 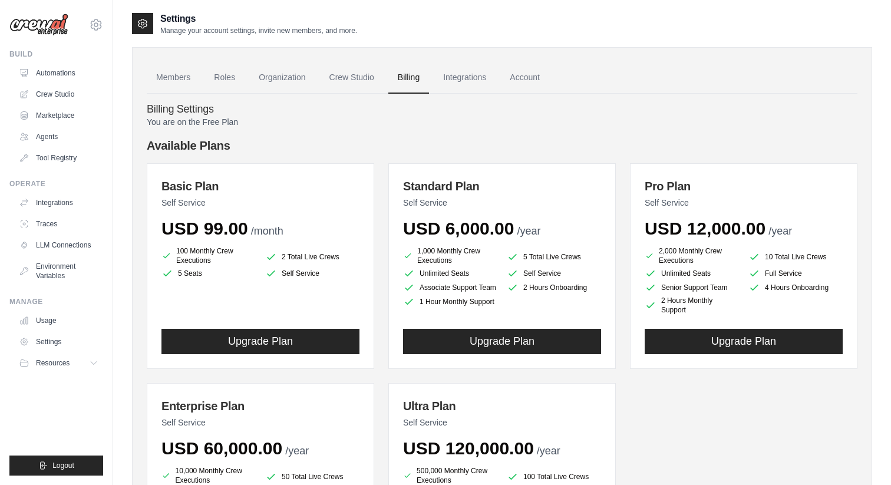 What do you see at coordinates (58, 73) in the screenshot?
I see `a: Automations` at bounding box center [58, 73].